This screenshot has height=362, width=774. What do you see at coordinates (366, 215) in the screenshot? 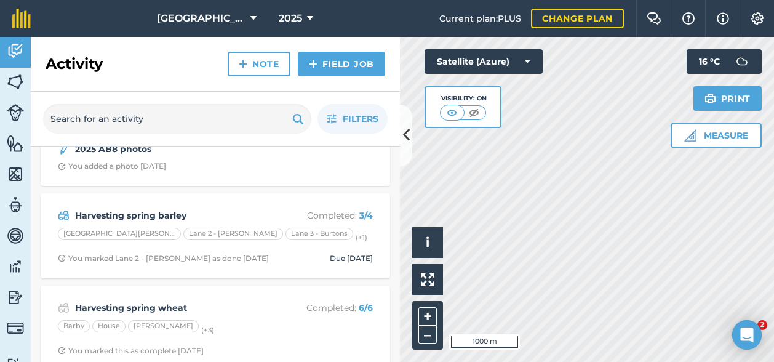
I see `strong: 3 / 4` at bounding box center [366, 215].